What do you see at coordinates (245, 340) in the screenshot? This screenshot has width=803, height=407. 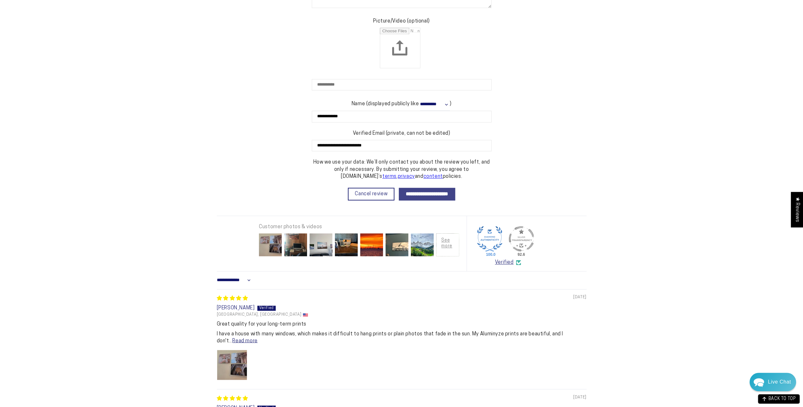 I see `a: Read more` at bounding box center [245, 340].